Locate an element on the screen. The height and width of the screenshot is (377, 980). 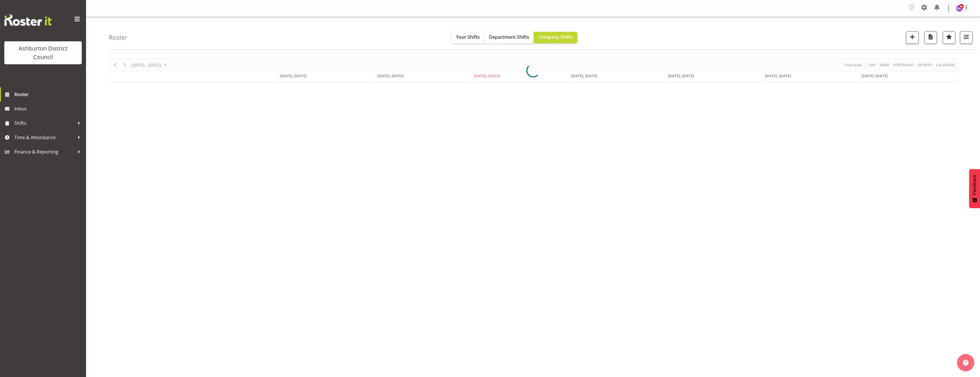
button: Highlight an important date within the roster. is located at coordinates (949, 38).